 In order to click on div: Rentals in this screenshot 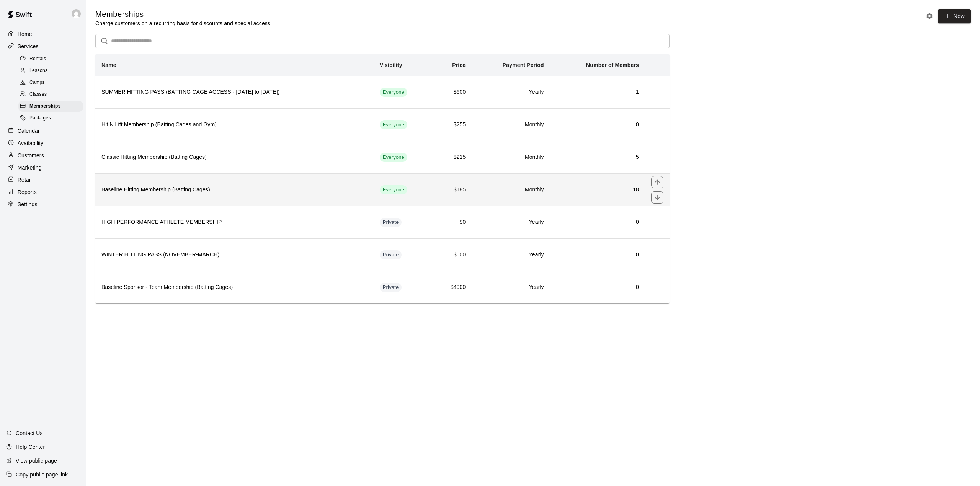, I will do `click(51, 59)`.